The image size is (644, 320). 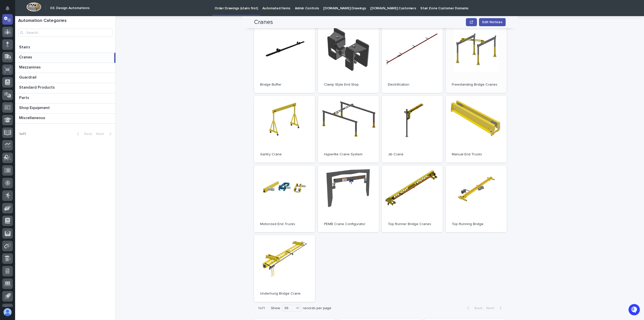 What do you see at coordinates (65, 88) in the screenshot?
I see `a: Standard ProductsStandard Products` at bounding box center [65, 88].